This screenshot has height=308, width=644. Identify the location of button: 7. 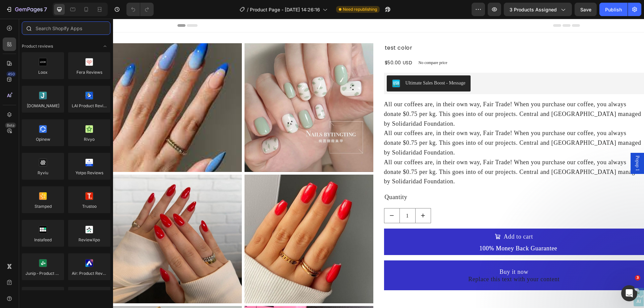
(26, 9).